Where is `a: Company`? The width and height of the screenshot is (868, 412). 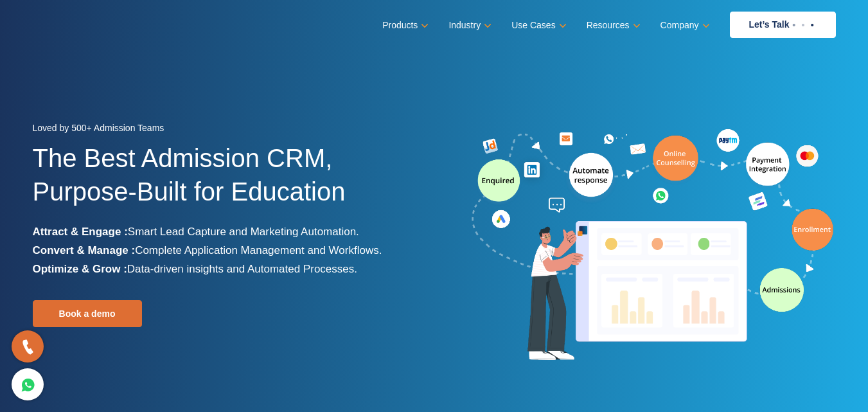
a: Company is located at coordinates (684, 25).